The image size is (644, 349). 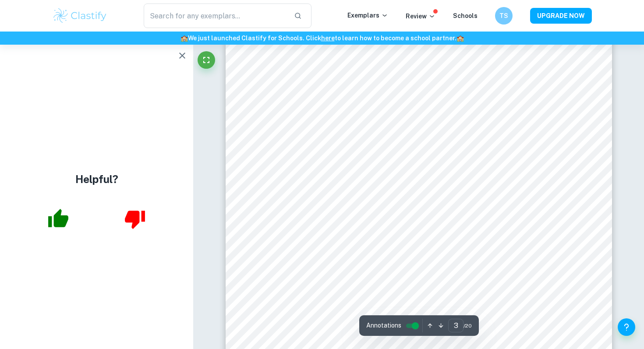 What do you see at coordinates (504, 16) in the screenshot?
I see `button: TS` at bounding box center [504, 16].